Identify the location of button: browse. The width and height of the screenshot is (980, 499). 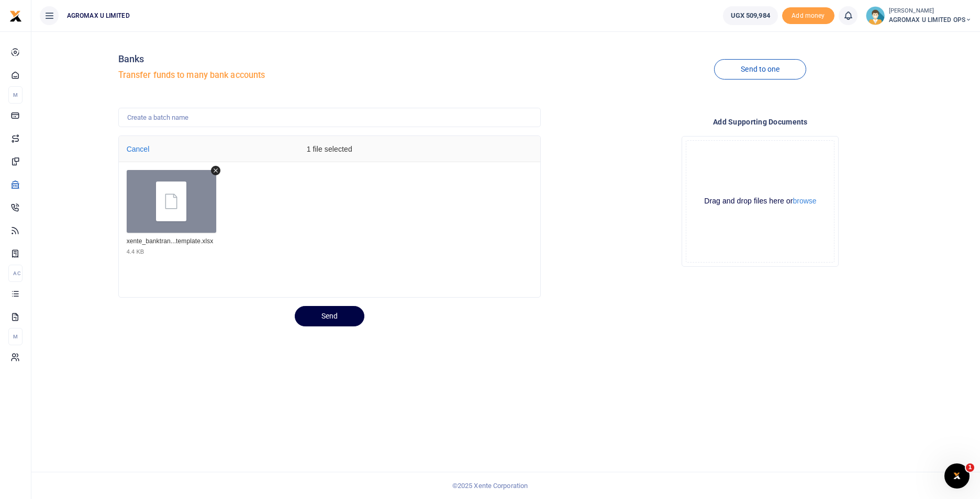
(804, 201).